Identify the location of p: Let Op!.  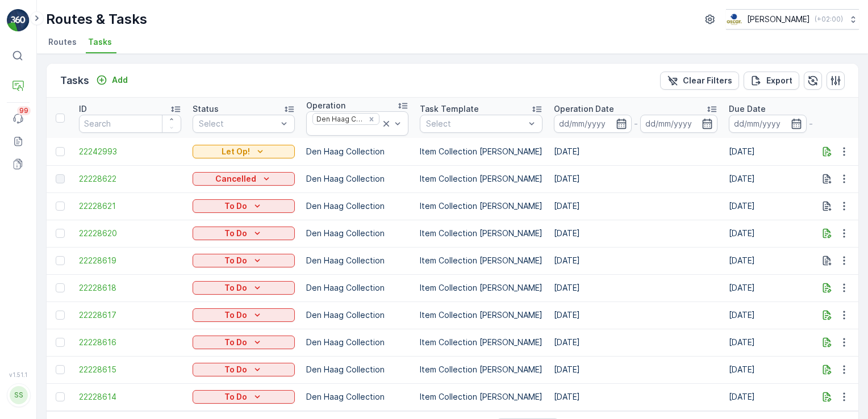
(236, 152).